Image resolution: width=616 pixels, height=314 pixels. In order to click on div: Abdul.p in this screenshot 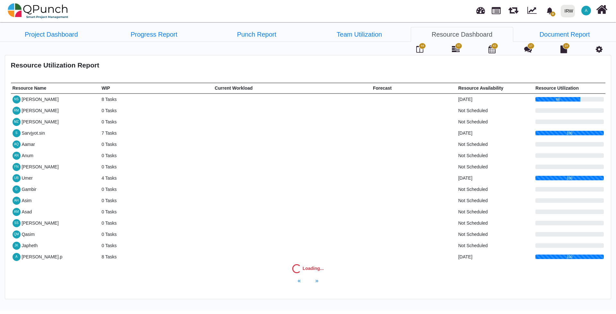, I will do `click(42, 257)`.